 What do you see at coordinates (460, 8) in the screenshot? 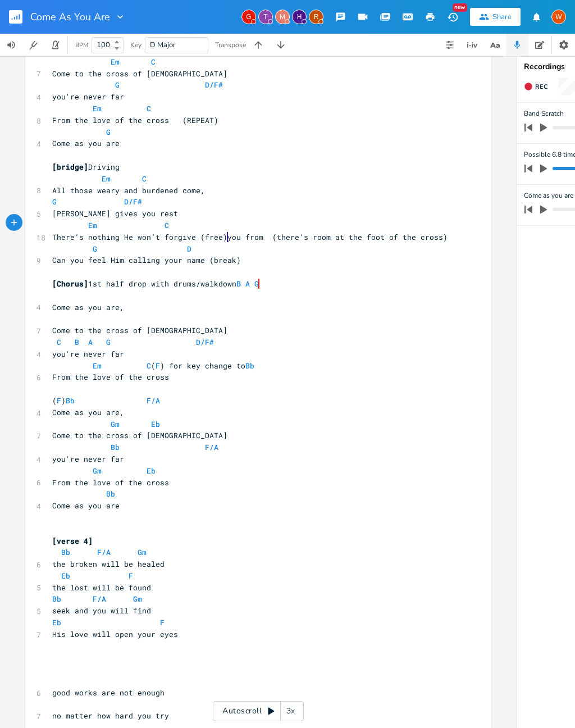
I see `div: New` at bounding box center [460, 8].